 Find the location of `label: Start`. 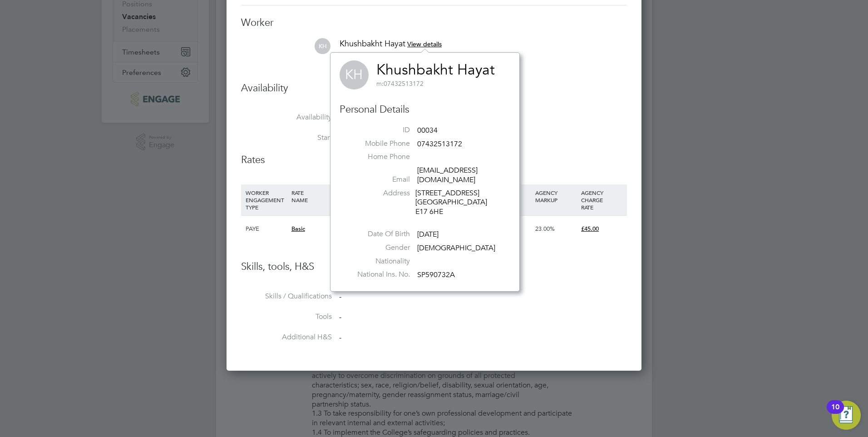

label: Start is located at coordinates (286, 138).